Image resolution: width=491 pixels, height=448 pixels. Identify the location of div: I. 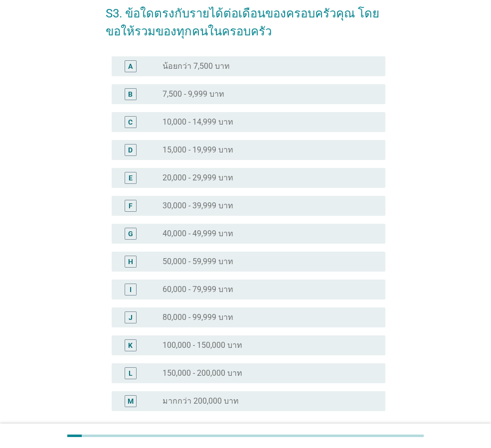
(131, 289).